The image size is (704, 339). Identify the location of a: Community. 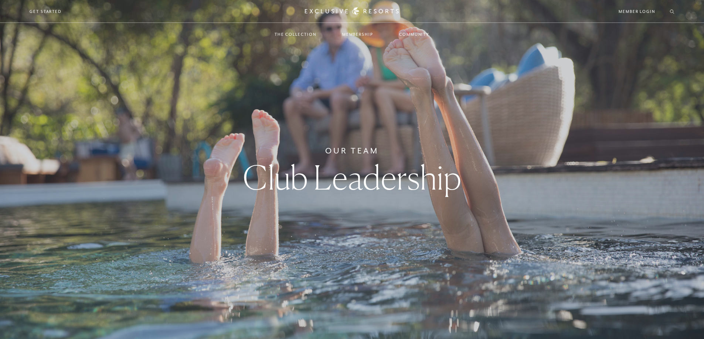
(414, 34).